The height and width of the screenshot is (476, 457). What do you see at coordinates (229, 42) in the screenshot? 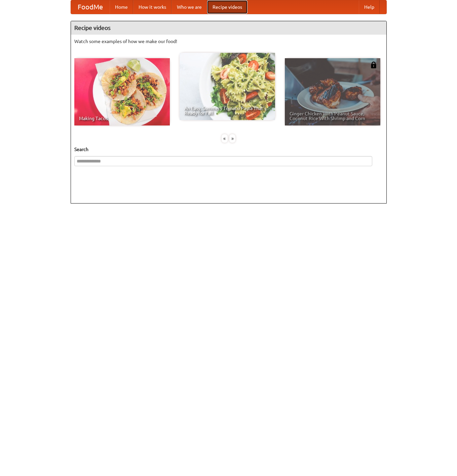
I see `p: Watch some examples of how we make our food!` at bounding box center [229, 42].